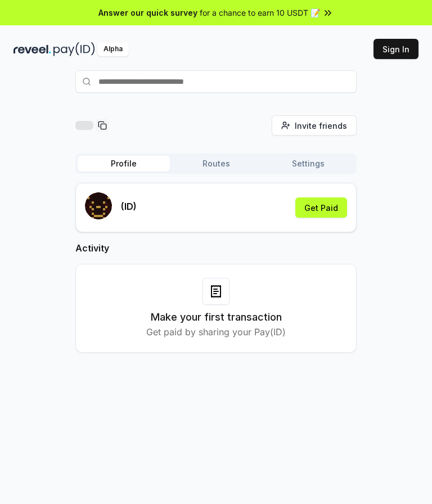 The height and width of the screenshot is (504, 432). I want to click on p: Get paid by sharing your Pay(ID), so click(216, 332).